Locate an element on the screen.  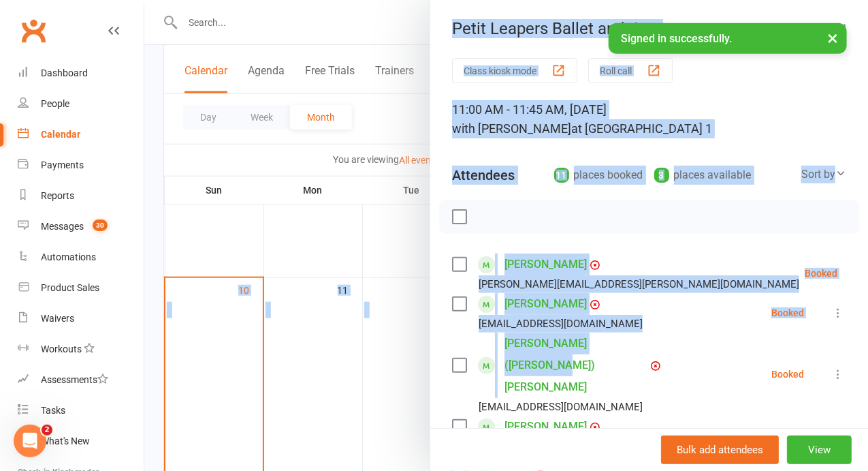
div: Payments is located at coordinates (62, 165).